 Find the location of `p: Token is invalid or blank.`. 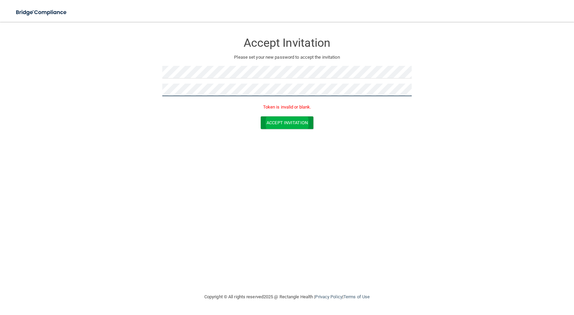

p: Token is invalid or blank. is located at coordinates (287, 107).